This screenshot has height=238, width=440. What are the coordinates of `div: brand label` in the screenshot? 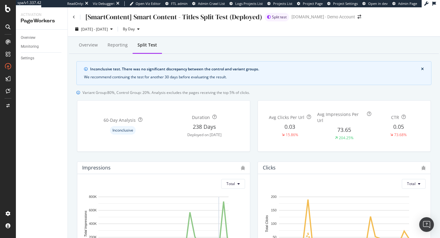 It's located at (277, 17).